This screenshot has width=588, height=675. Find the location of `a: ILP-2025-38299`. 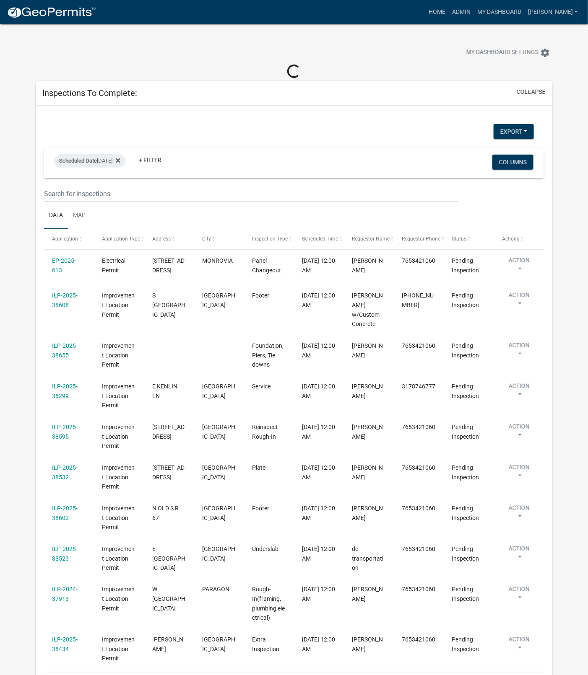

a: ILP-2025-38299 is located at coordinates (65, 391).